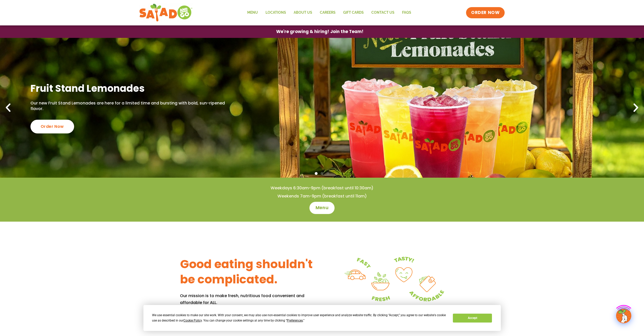  What do you see at coordinates (636, 108) in the screenshot?
I see `div: Next slide` at bounding box center [636, 108].